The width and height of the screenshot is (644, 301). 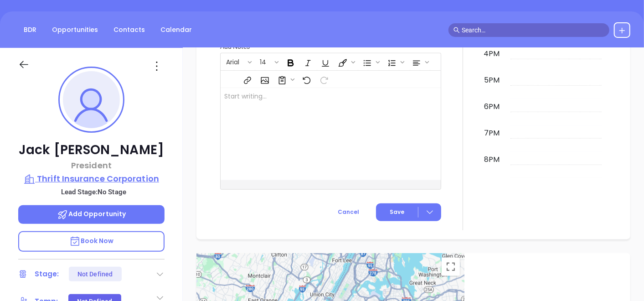 What do you see at coordinates (129, 30) in the screenshot?
I see `a: Contacts` at bounding box center [129, 30].